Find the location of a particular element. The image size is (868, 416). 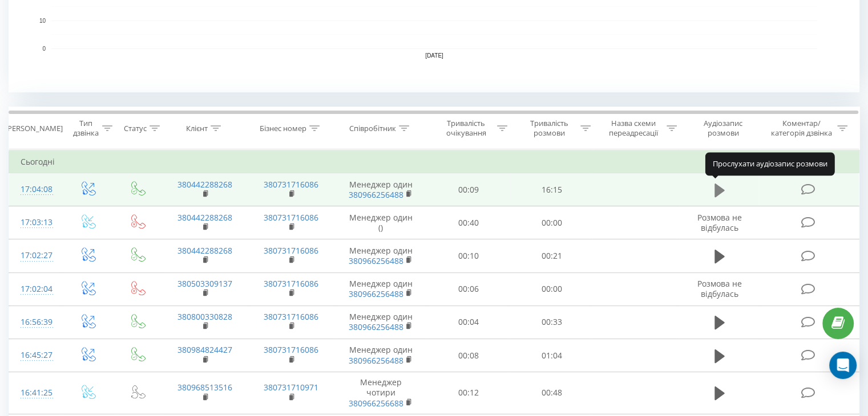

td: 00:21 is located at coordinates (551, 256).